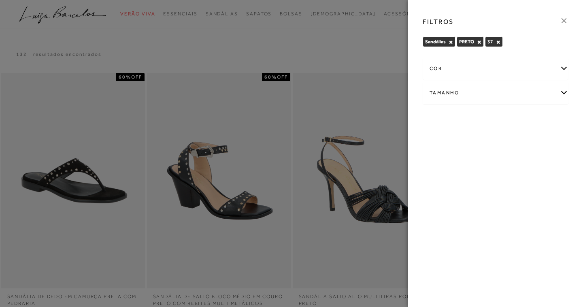 This screenshot has width=583, height=307. I want to click on div: Tamanho, so click(495, 93).